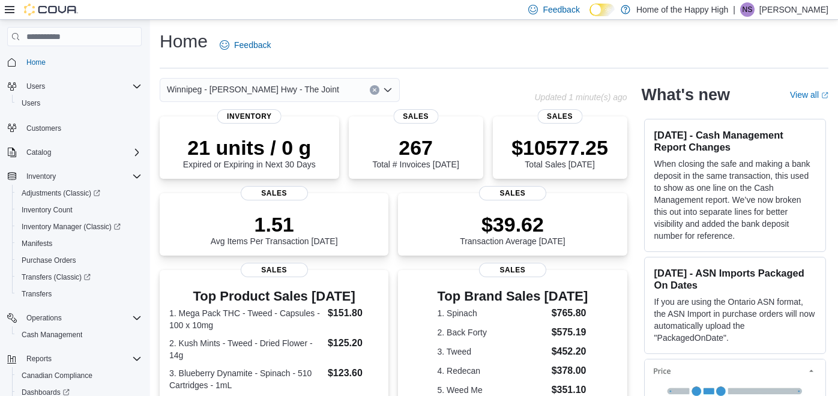  I want to click on a: Cash Management, so click(52, 335).